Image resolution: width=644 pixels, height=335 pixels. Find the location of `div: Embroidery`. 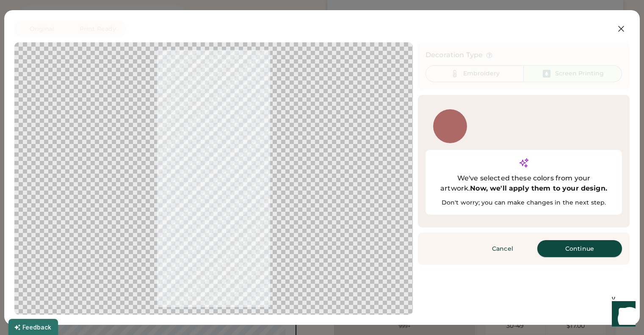

div: Embroidery is located at coordinates (481, 74).